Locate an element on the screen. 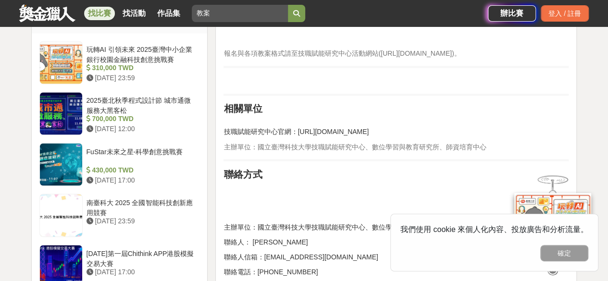 This screenshot has height=281, width=608. span: 我們使用 cookie 來個人化內容、投放廣告和分析流量。 is located at coordinates (494, 229).